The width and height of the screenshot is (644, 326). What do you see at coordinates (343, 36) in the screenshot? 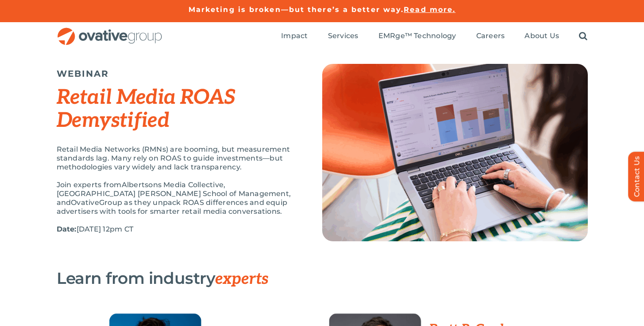
I see `span: Services` at bounding box center [343, 36].